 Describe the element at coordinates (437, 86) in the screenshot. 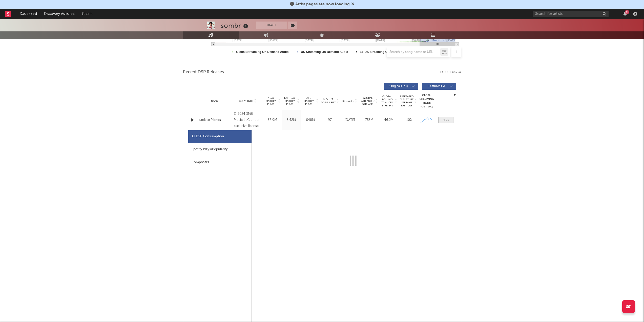

I see `span: Features ( 3 )` at that location.